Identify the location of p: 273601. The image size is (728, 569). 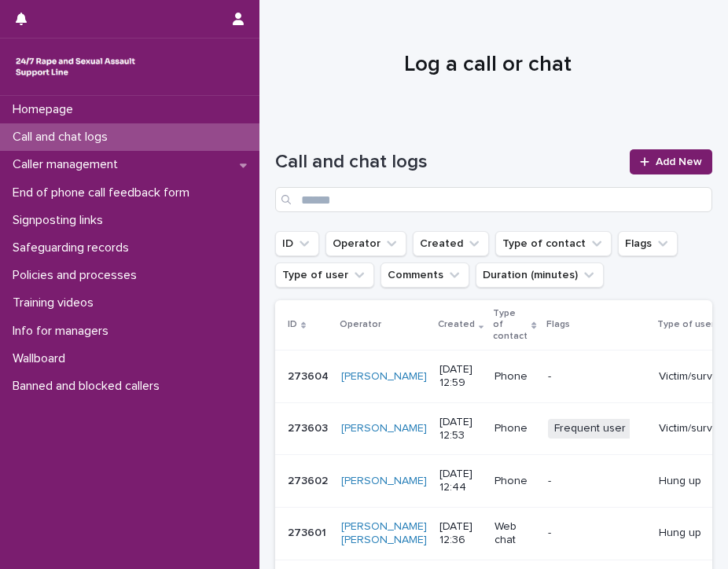
(308, 531).